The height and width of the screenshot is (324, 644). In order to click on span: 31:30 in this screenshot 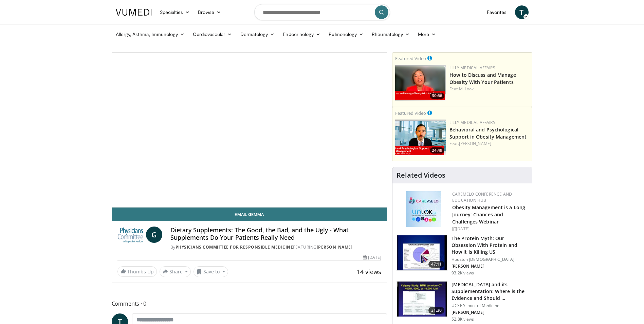, I will do `click(436, 311)`.